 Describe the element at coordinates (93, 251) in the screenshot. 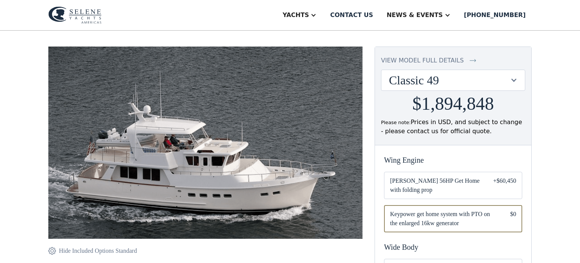

I see `a: Hide Included Options Standard` at that location.